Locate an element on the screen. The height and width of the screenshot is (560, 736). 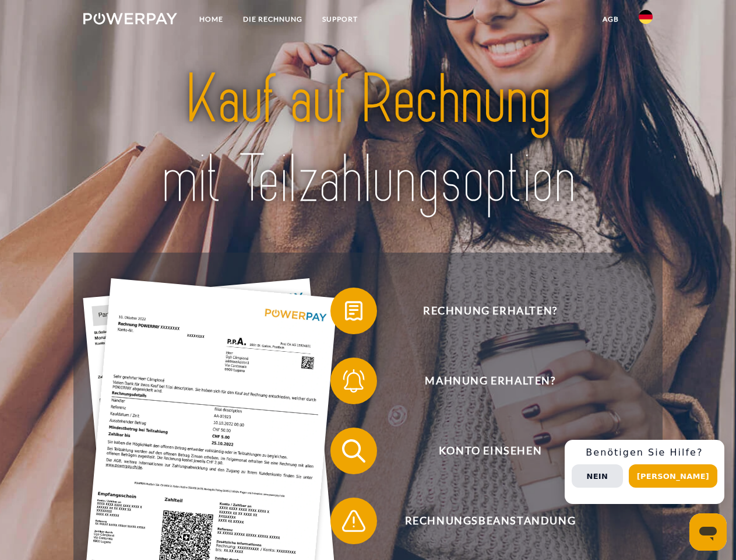
a: DIE RECHNUNG is located at coordinates (273, 19).